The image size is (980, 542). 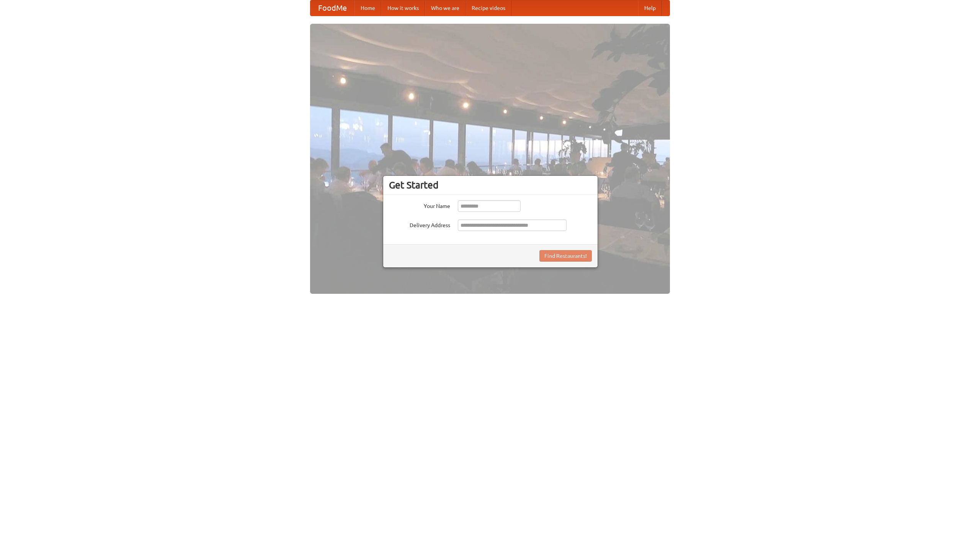 I want to click on h3: Get Started, so click(x=490, y=185).